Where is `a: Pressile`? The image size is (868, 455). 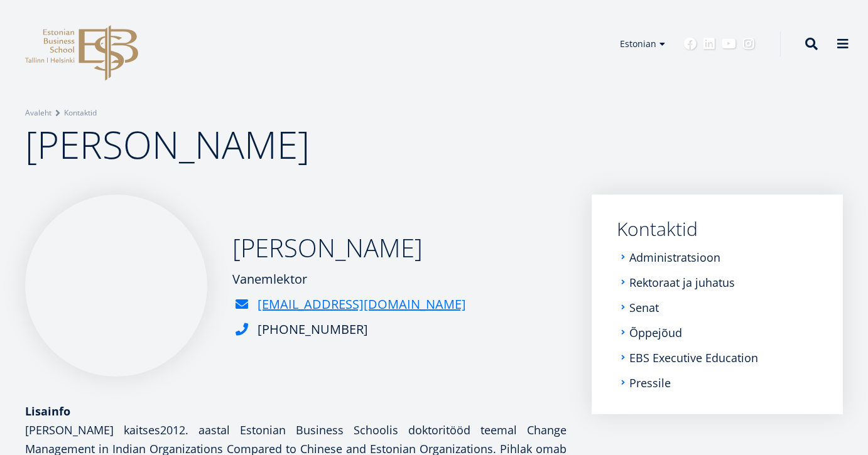
a: Pressile is located at coordinates (650, 383).